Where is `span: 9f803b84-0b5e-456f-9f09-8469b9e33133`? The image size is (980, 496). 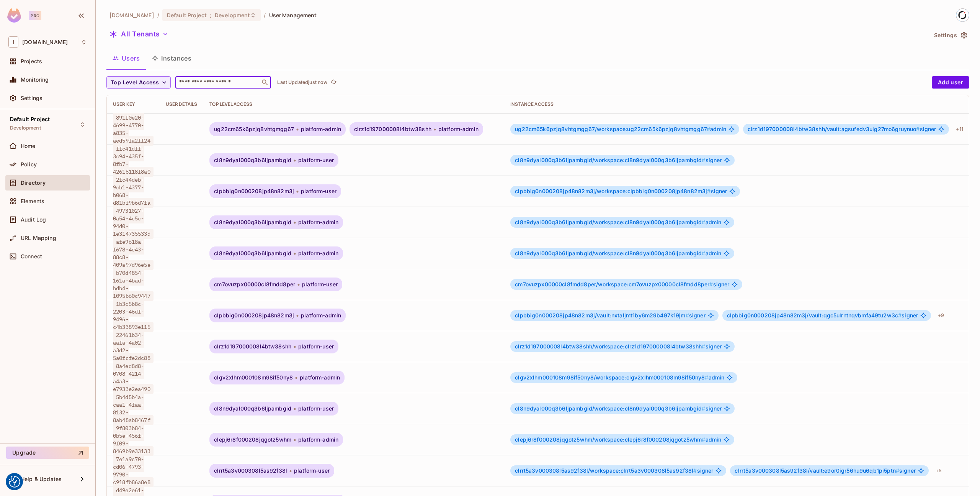
span: 9f803b84-0b5e-456f-9f09-8469b9e33133 is located at coordinates (133, 440).